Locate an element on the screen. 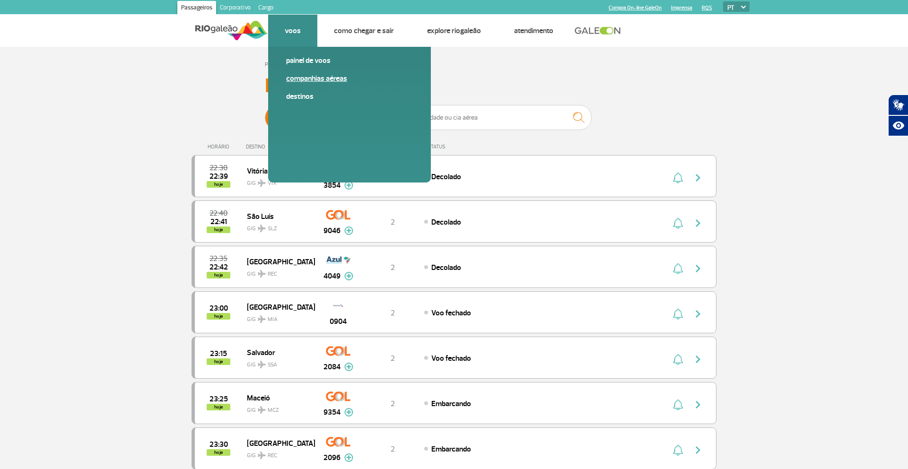 The image size is (908, 469). span: 9046 is located at coordinates (332, 231).